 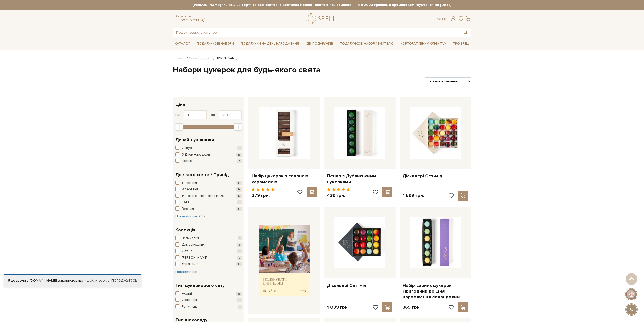 What do you see at coordinates (199, 58) in the screenshot?
I see `a: Вся продукція` at bounding box center [199, 58].